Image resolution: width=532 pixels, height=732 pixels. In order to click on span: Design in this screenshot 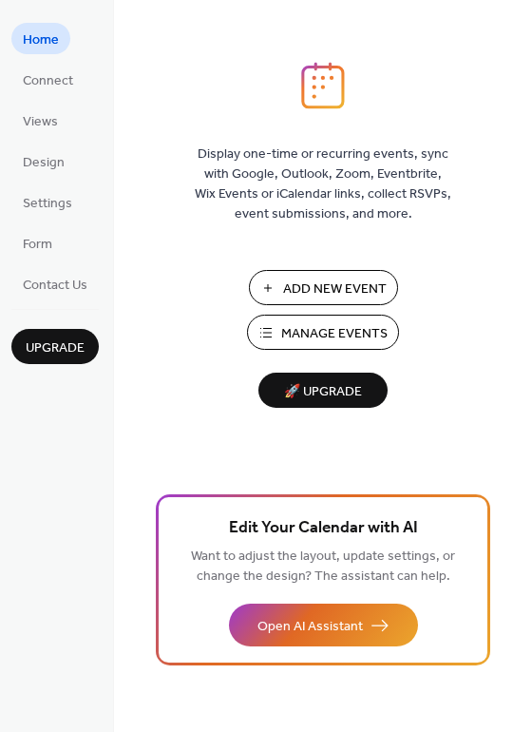, I will do `click(44, 163)`.